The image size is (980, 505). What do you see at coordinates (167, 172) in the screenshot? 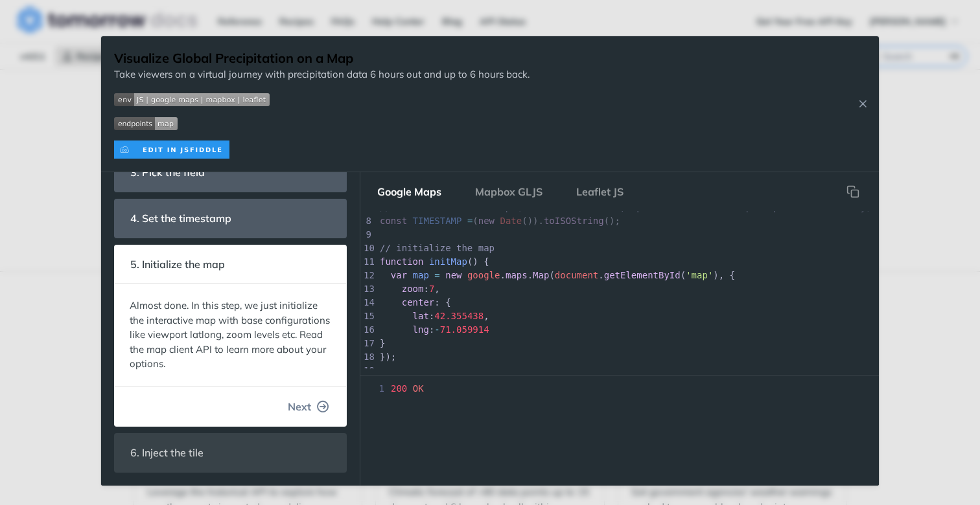
I see `span: 3. Pick the field` at bounding box center [167, 172].